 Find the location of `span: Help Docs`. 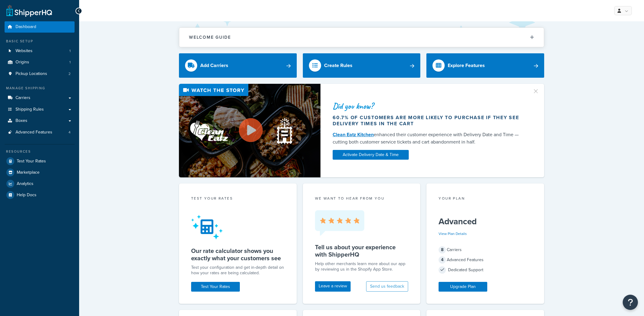

span: Help Docs is located at coordinates (27, 195).